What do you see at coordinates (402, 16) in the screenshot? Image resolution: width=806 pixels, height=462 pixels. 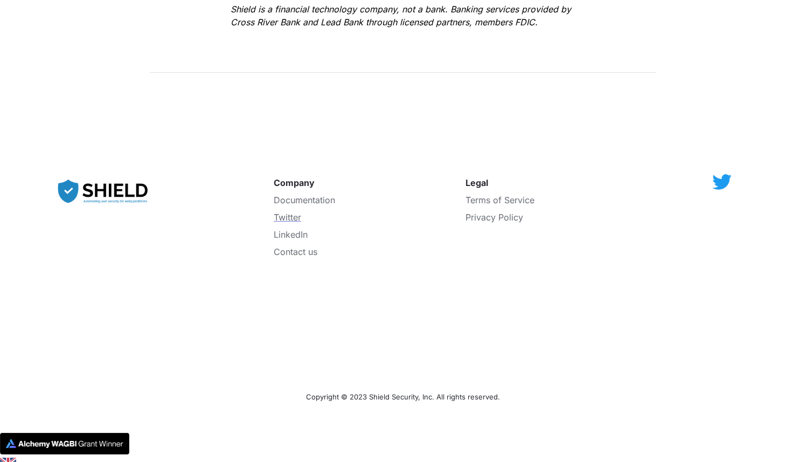 I see `em: Shield is a financial technology company, not a bank. Banking services provided by Cross River Ba...` at bounding box center [402, 16].